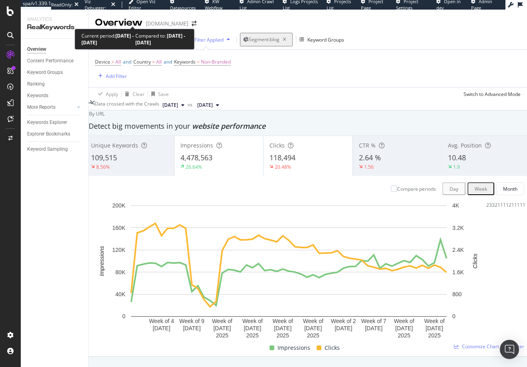 The width and height of the screenshot is (527, 367). I want to click on text: 160K, so click(119, 228).